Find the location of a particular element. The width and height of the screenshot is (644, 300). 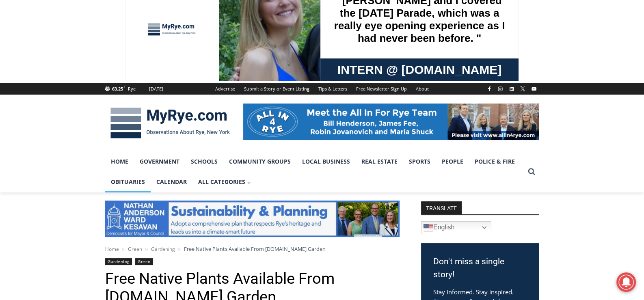

h3: Don't miss a single story! is located at coordinates (480, 268).